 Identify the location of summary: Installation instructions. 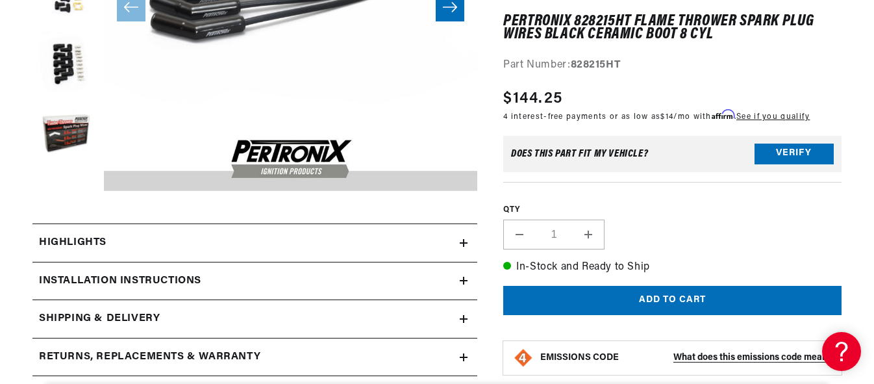
(254, 281).